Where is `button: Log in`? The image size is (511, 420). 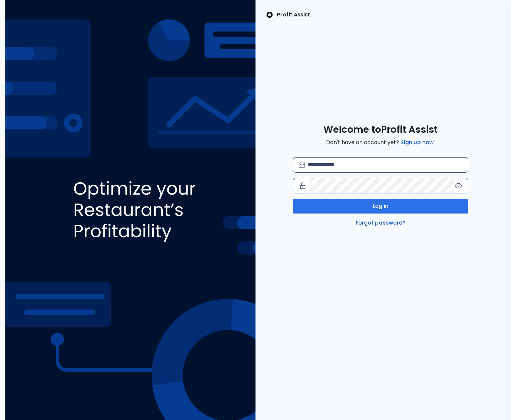 button: Log in is located at coordinates (380, 206).